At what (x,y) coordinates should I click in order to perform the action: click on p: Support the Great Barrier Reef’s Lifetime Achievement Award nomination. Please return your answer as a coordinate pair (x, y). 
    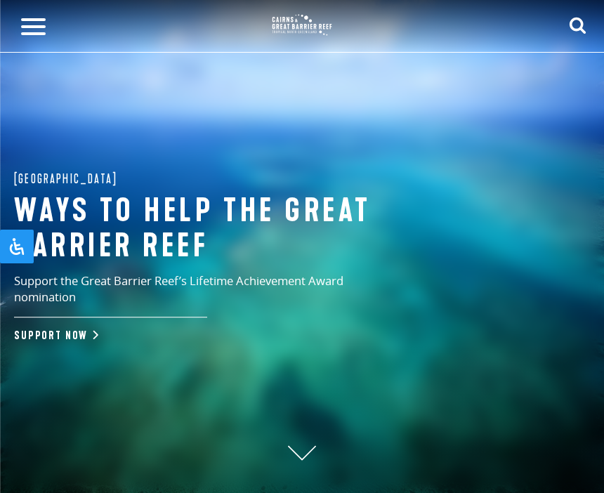
    Looking at the image, I should click on (207, 295).